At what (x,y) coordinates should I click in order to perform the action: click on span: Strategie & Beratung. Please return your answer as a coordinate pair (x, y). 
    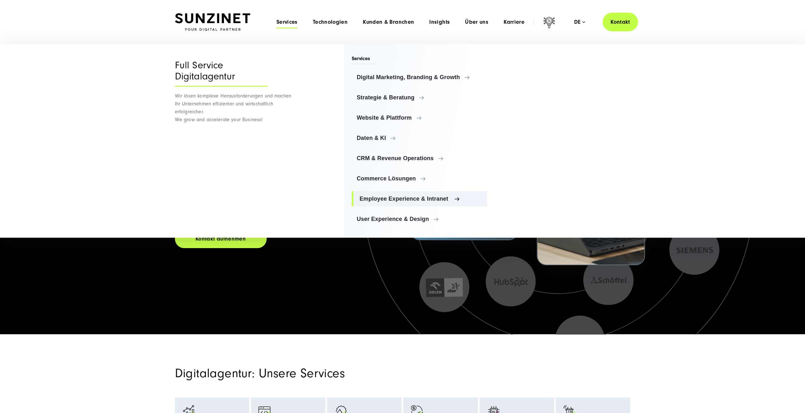
    Looking at the image, I should click on (420, 97).